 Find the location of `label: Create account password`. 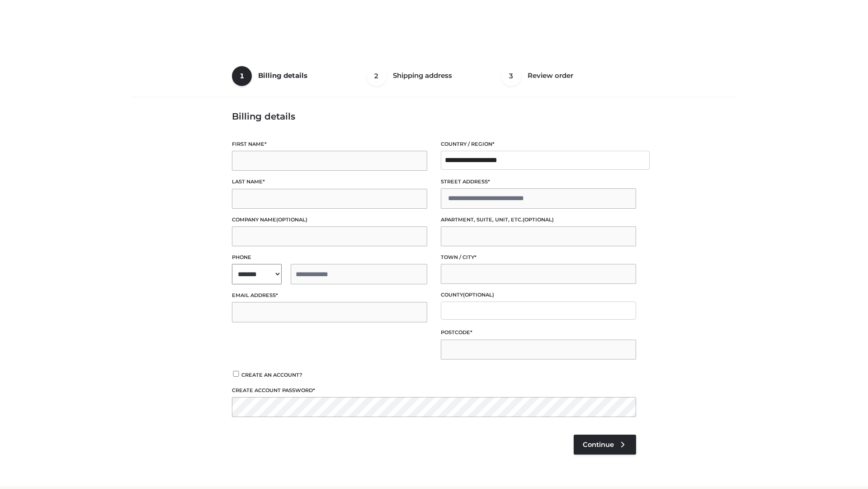

label: Create account password is located at coordinates (434, 390).